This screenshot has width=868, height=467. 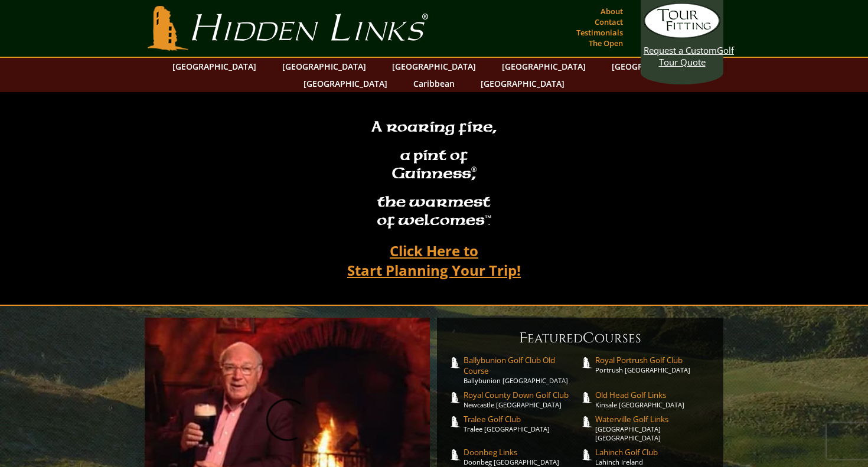 I want to click on a: Lahinch Golf ClubLahinch Ireland, so click(x=654, y=457).